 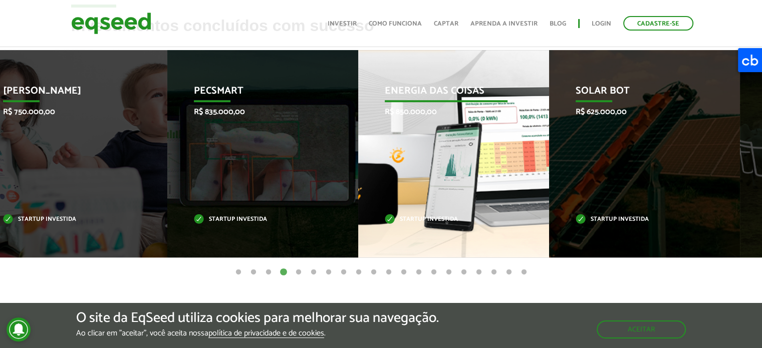 I want to click on button: Aceitar, so click(x=641, y=330).